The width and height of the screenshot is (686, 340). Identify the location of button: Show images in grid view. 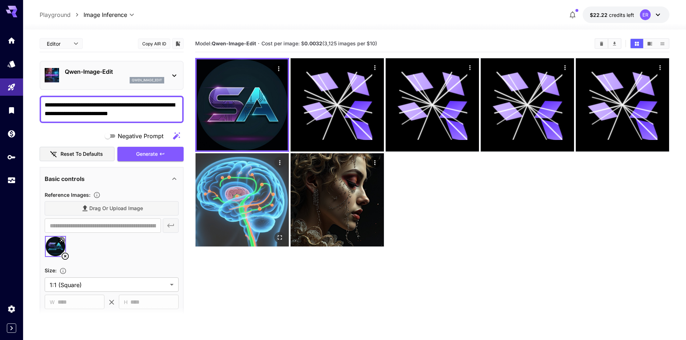
(636, 44).